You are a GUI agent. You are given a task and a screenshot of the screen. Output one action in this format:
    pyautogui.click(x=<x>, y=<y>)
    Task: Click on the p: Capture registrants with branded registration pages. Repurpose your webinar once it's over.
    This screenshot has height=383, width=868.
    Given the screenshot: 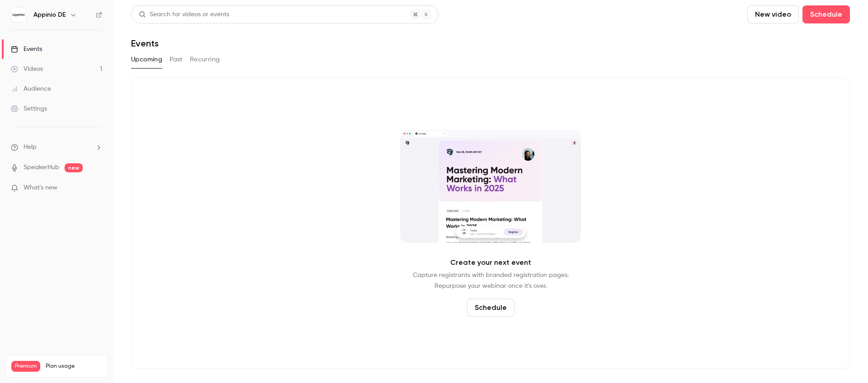 What is the action you would take?
    pyautogui.click(x=490, y=281)
    